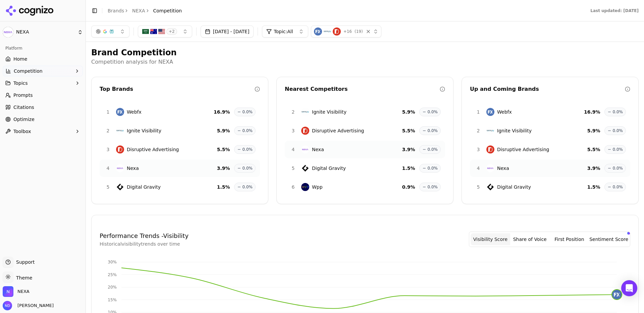 This screenshot has height=313, width=644. Describe the element at coordinates (139, 11) in the screenshot. I see `a: NEXA` at that location.